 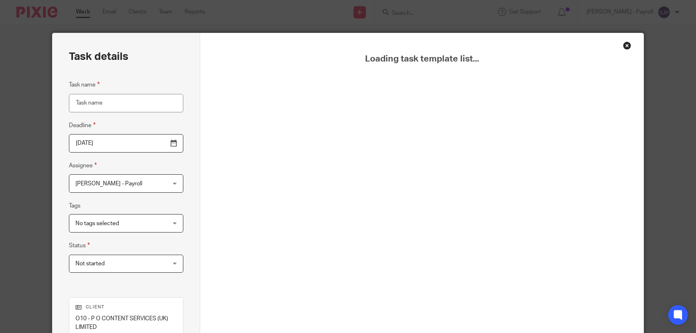 What do you see at coordinates (90, 264) in the screenshot?
I see `span: Not started` at bounding box center [90, 264].